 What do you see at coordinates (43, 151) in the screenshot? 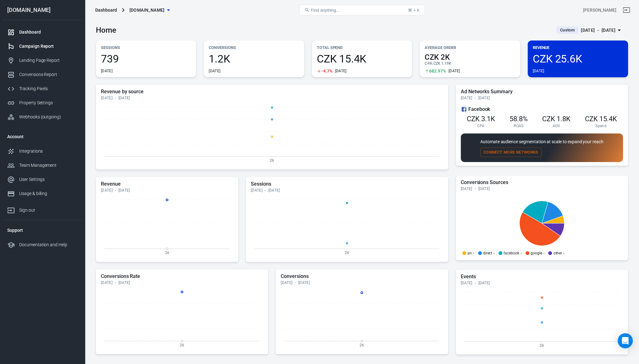
I see `a: Integrations` at bounding box center [43, 151].